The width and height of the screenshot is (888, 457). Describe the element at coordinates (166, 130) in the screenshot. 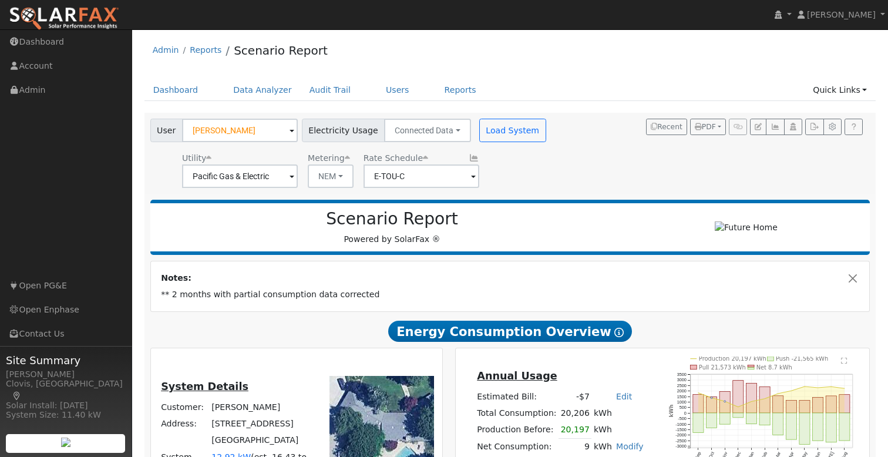

I see `span: User` at that location.